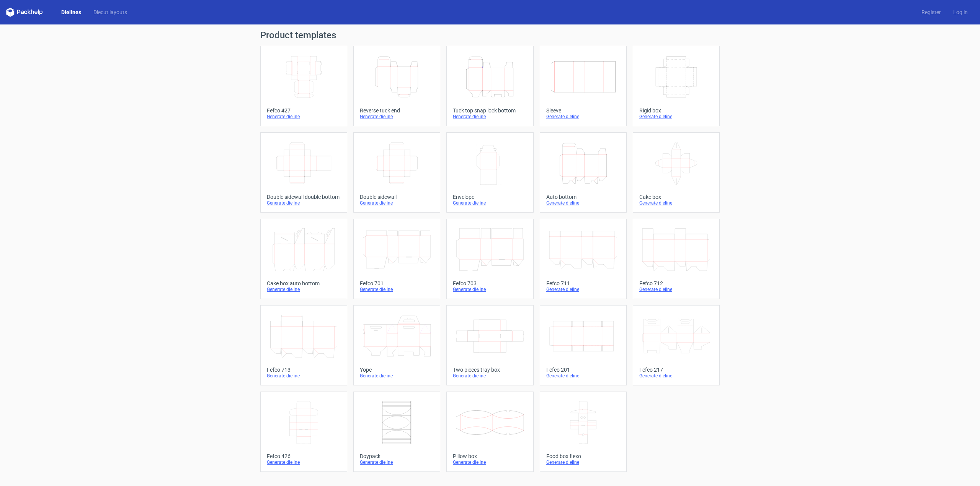  Describe the element at coordinates (303, 173) in the screenshot. I see `a: Double sidewall double bottomGenerate dieline` at that location.